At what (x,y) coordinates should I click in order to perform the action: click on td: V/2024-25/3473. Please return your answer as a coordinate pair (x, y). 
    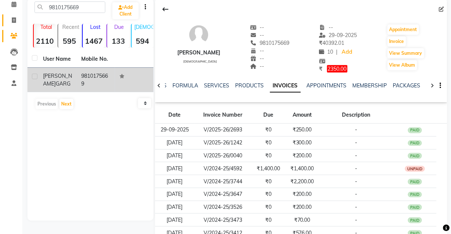
    Looking at the image, I should click on (223, 220).